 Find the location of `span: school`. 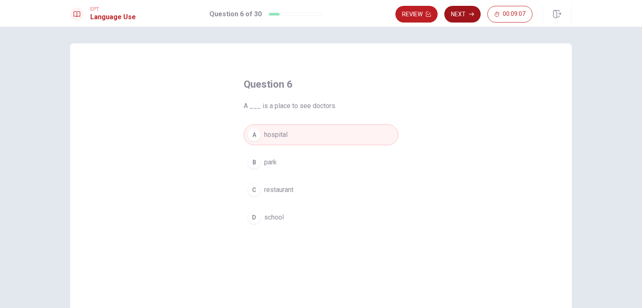

span: school is located at coordinates (274, 218).